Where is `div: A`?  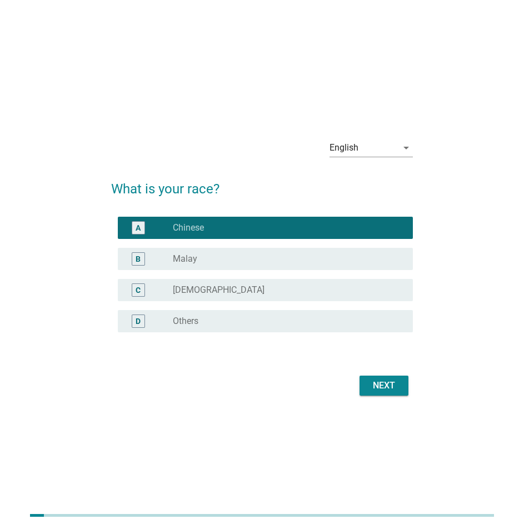 div: A is located at coordinates (138, 228).